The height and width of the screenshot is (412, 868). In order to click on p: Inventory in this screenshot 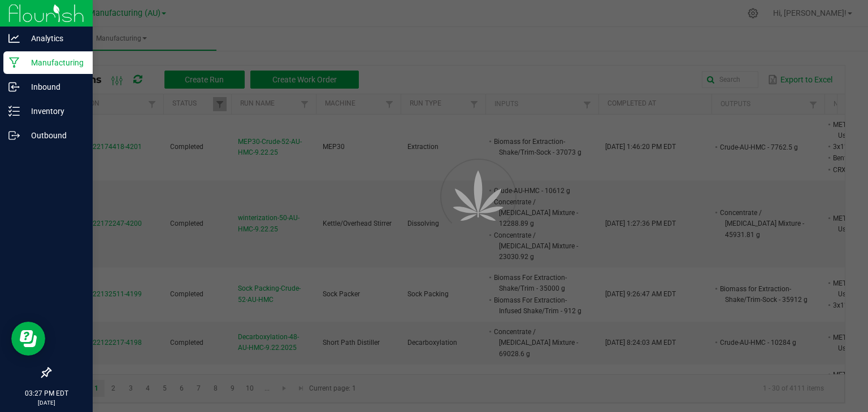, I will do `click(54, 111)`.